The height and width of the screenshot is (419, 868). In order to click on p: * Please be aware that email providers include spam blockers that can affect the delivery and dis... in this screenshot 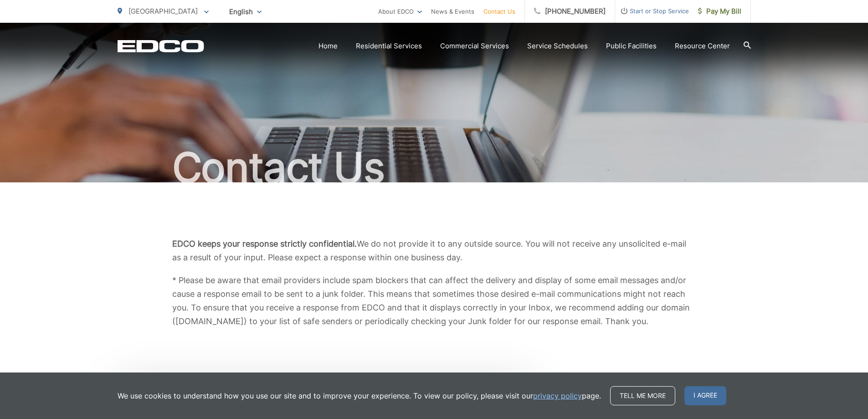, I will do `click(434, 301)`.